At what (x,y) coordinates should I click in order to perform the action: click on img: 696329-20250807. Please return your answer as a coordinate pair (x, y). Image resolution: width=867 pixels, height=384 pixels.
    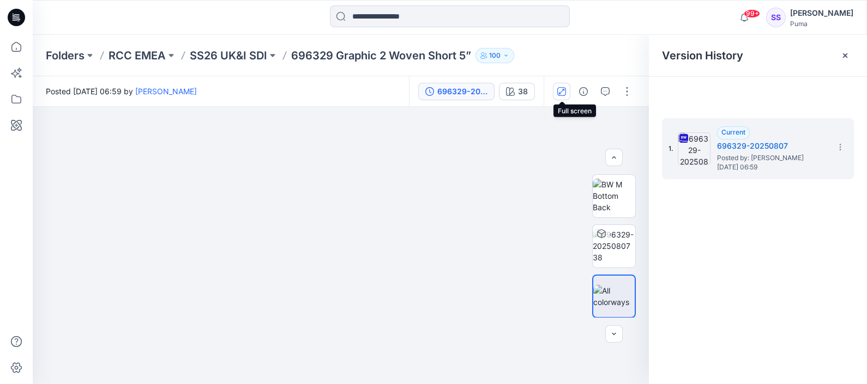
    Looking at the image, I should click on (694, 149).